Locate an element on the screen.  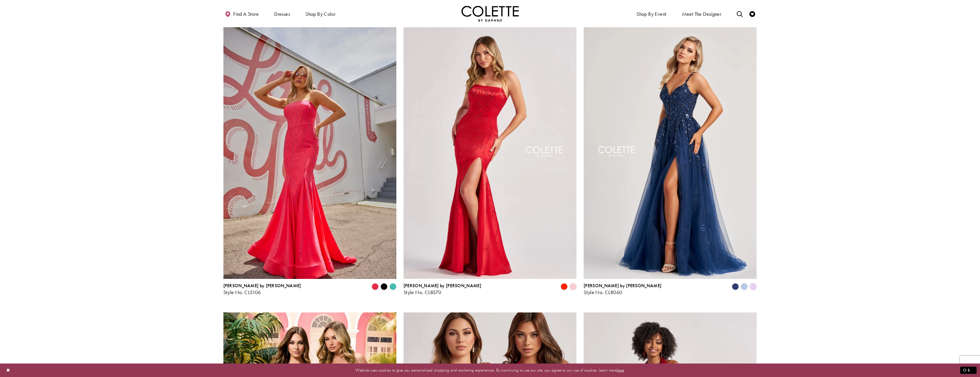
a: Meet the designer is located at coordinates (702, 14).